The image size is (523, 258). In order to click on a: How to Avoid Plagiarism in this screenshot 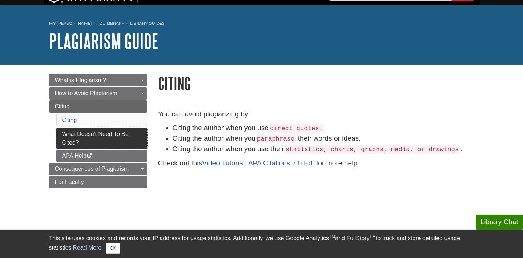, I will do `click(98, 93)`.